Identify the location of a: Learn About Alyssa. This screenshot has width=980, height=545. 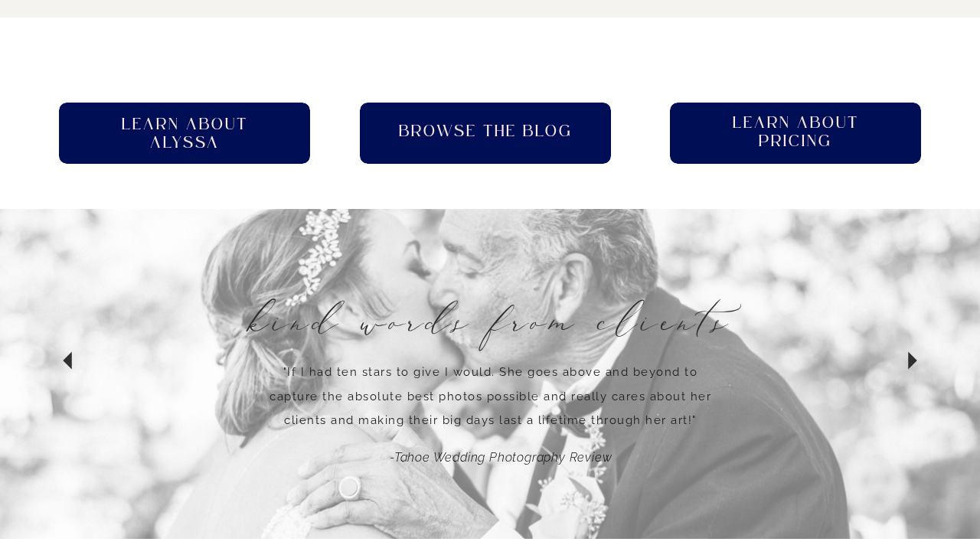
(185, 133).